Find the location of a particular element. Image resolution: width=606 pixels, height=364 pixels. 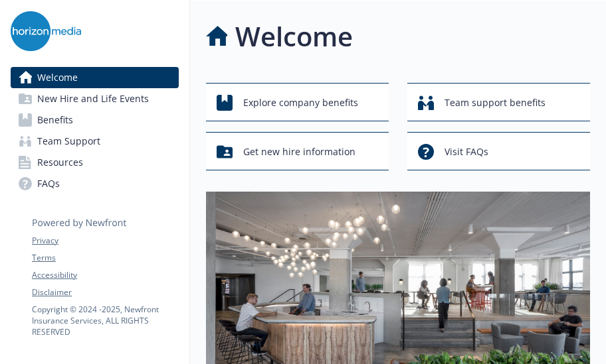

span: Get new hire information is located at coordinates (299, 152).